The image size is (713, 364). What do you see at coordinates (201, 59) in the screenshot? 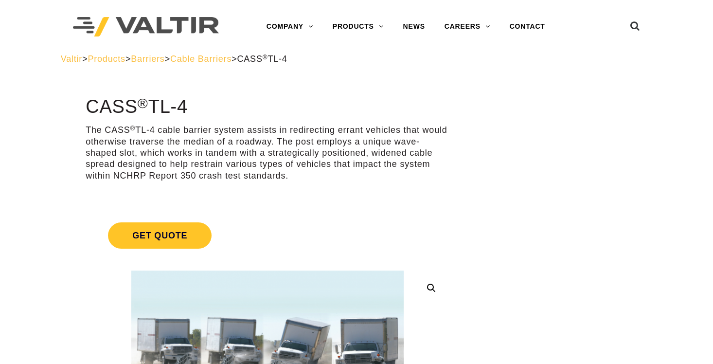
I see `span: Cable Barriers` at bounding box center [201, 59].